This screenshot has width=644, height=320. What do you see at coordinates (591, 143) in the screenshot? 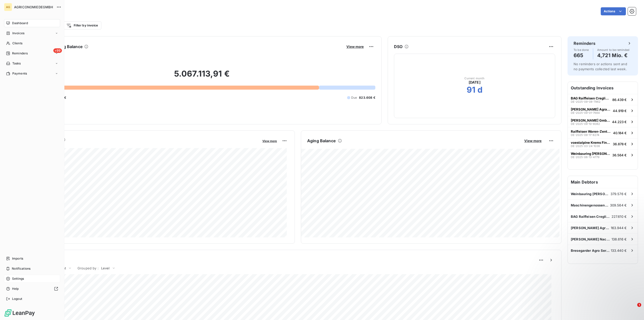
I see `span: voestalpine Krems Finaltechnik GmbH` at bounding box center [591, 143].